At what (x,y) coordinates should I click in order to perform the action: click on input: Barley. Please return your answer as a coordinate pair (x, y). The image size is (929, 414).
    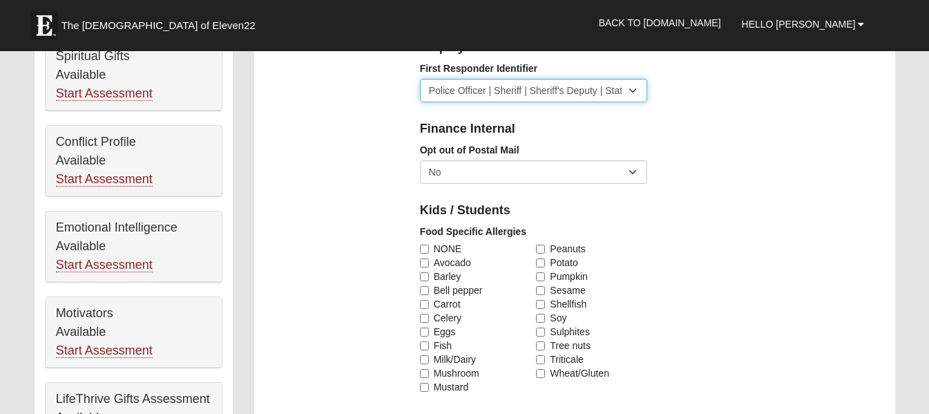
    Looking at the image, I should click on (424, 276).